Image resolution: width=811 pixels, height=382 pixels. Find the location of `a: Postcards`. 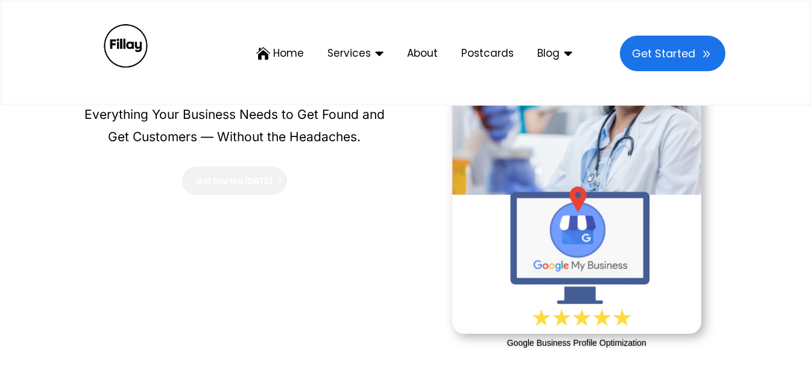

a: Postcards is located at coordinates (487, 53).